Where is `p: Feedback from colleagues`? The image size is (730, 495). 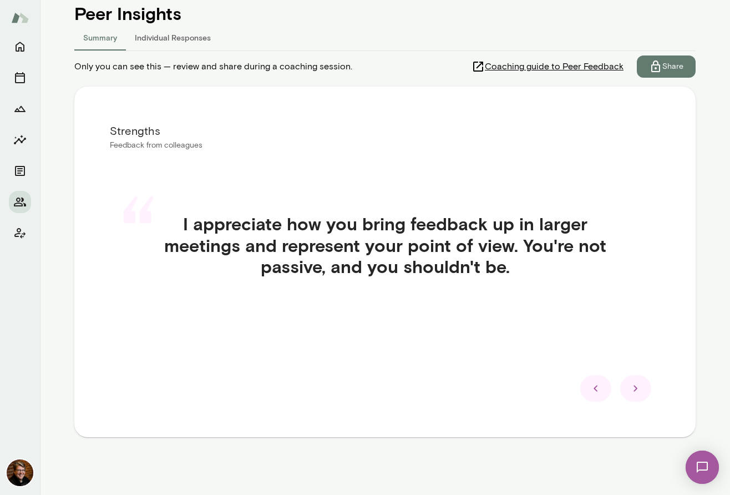
p: Feedback from colleagues is located at coordinates (385, 145).